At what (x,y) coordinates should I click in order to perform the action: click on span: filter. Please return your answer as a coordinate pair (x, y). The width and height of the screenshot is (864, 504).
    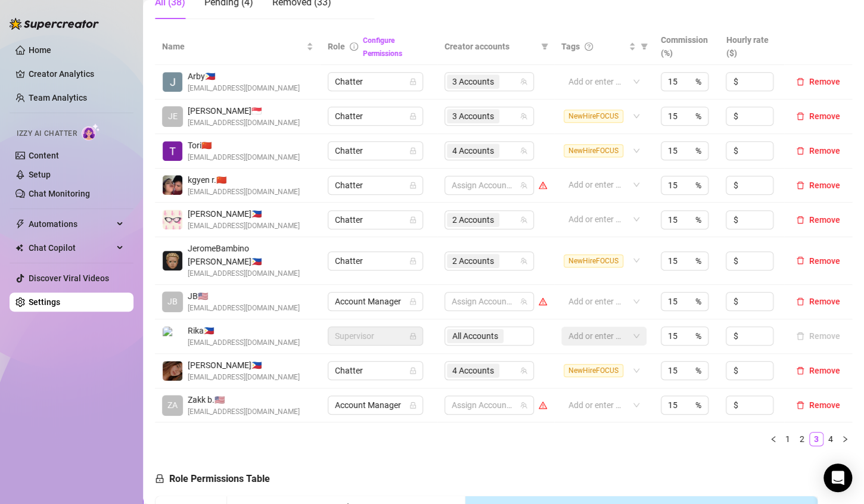
    Looking at the image, I should click on (644, 47).